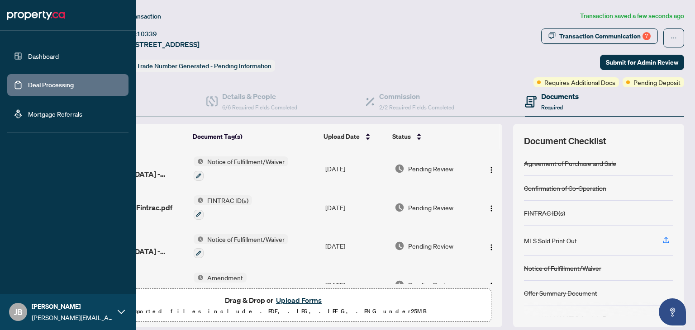 The width and height of the screenshot is (695, 330). Describe the element at coordinates (600, 36) in the screenshot. I see `button: Transaction Communication7` at that location.